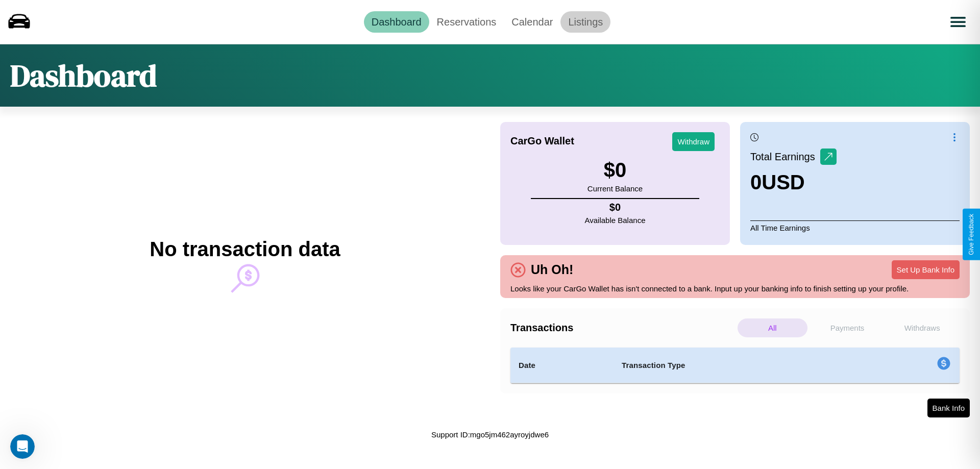 The height and width of the screenshot is (469, 980). Describe the element at coordinates (948, 408) in the screenshot. I see `button: Bank Info` at that location.